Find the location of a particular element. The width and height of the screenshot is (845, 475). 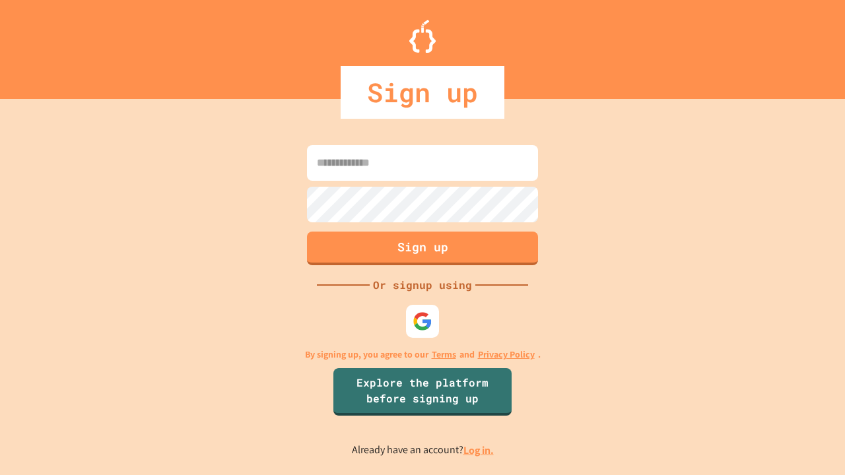

img: Logo.svg is located at coordinates (422, 36).